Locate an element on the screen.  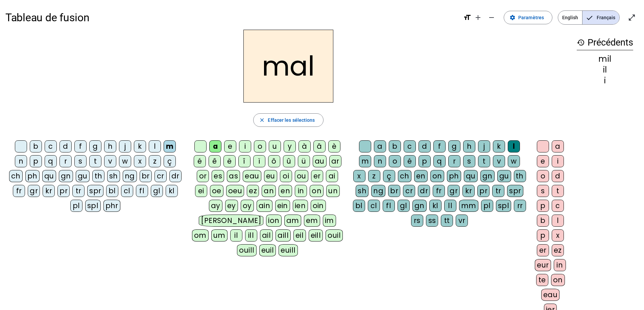
div: aill is located at coordinates (283, 235).